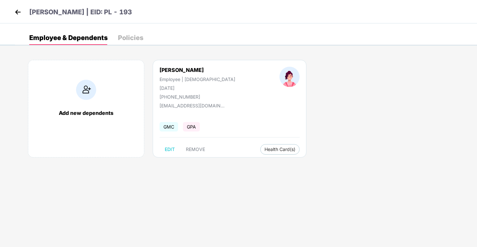  Describe the element at coordinates (195, 149) in the screenshot. I see `span: REMOVE` at that location.